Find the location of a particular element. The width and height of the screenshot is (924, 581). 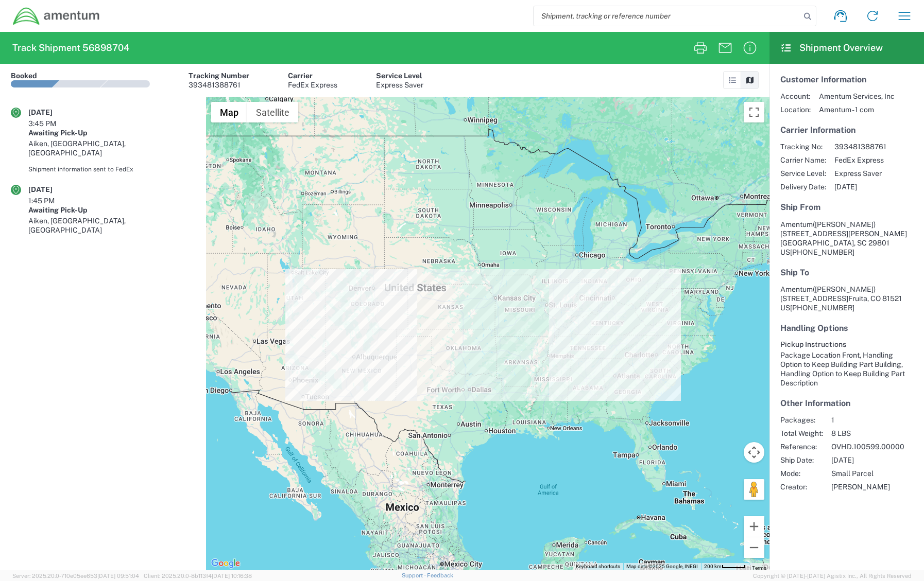

div: 393481388761 is located at coordinates (219, 85).